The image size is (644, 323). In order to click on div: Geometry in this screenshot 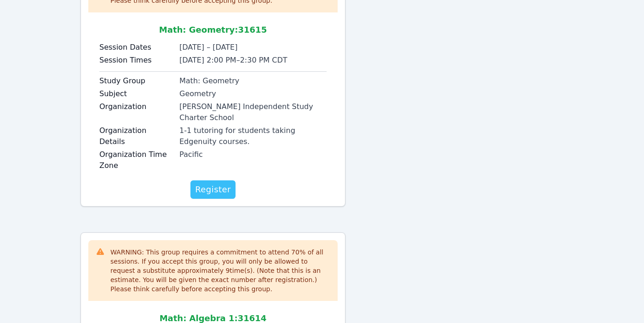, I will do `click(253, 94)`.